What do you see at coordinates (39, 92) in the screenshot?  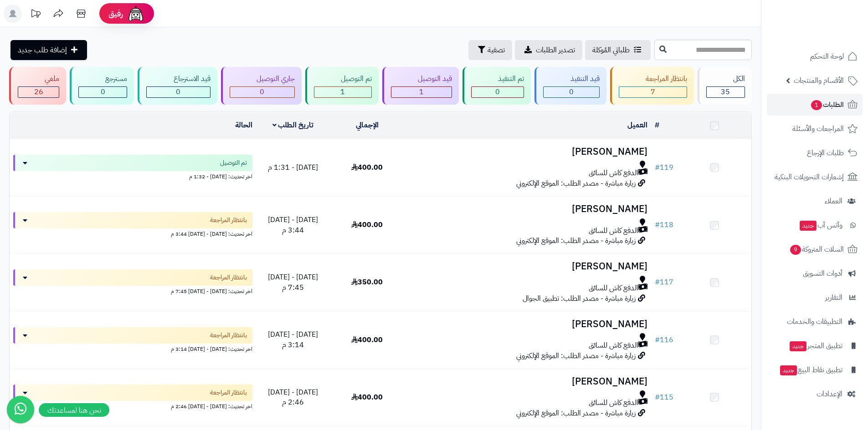 I see `span: 26` at bounding box center [39, 92].